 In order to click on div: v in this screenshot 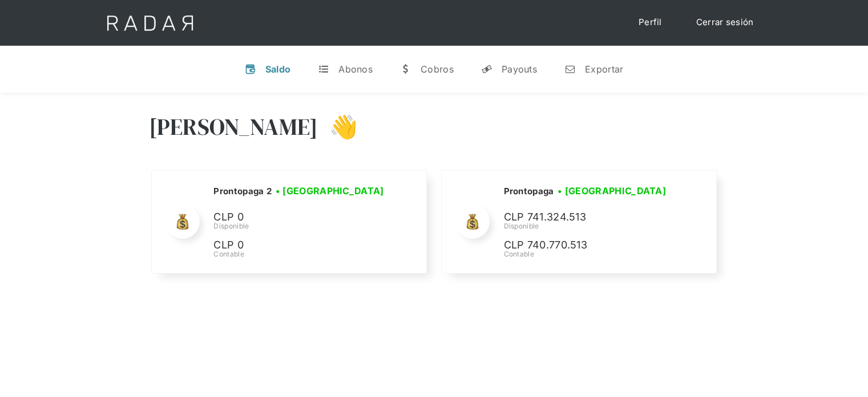, I will do `click(251, 69)`.